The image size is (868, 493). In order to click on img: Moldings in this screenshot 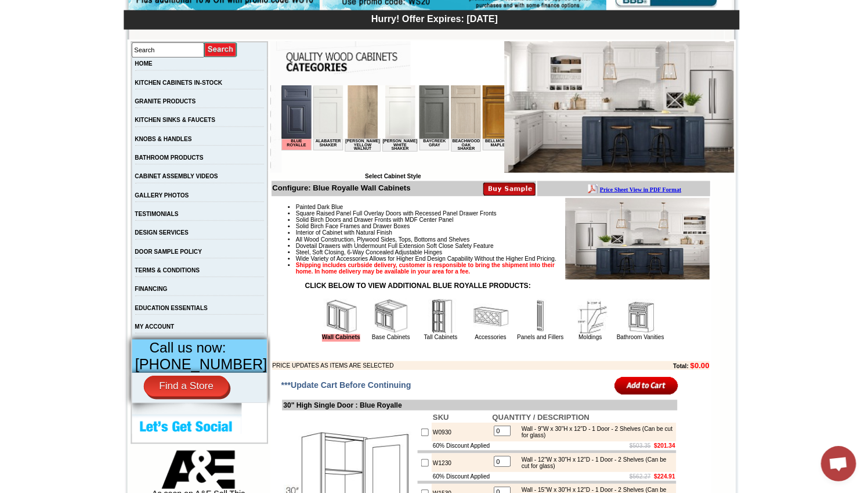, I will do `click(592, 318)`.